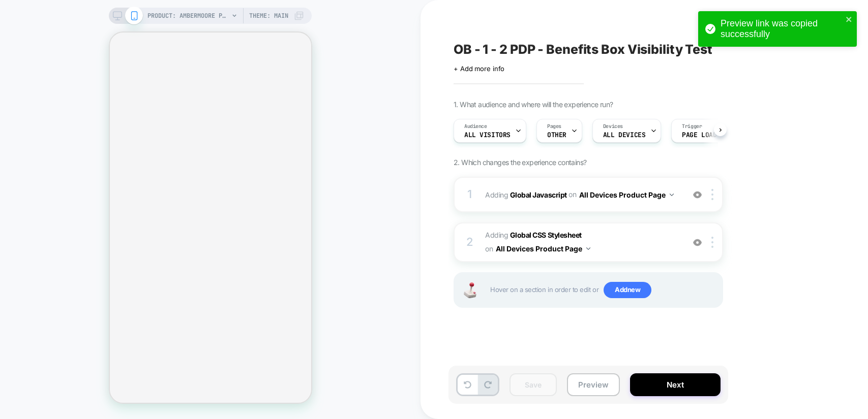 The width and height of the screenshot is (868, 419). I want to click on span: ALL DEVICES, so click(624, 135).